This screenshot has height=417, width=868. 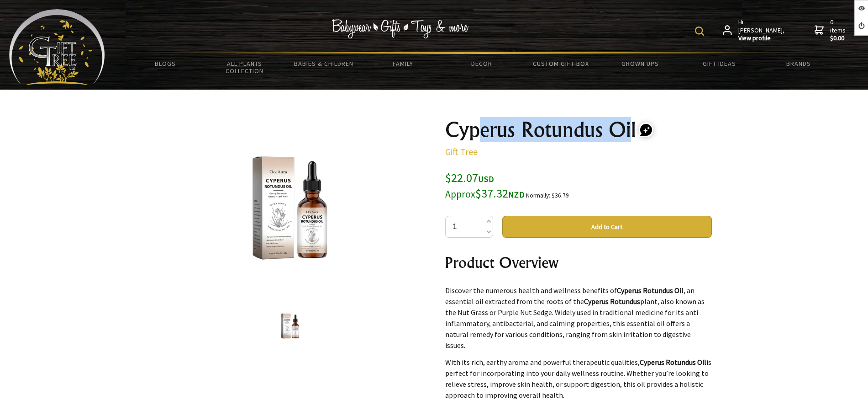 What do you see at coordinates (700, 31) in the screenshot?
I see `img: product search` at bounding box center [700, 31].